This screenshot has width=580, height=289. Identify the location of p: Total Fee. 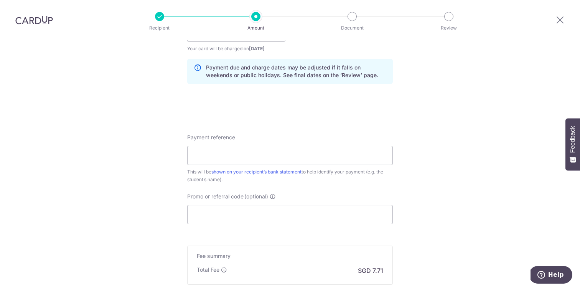
(208, 270).